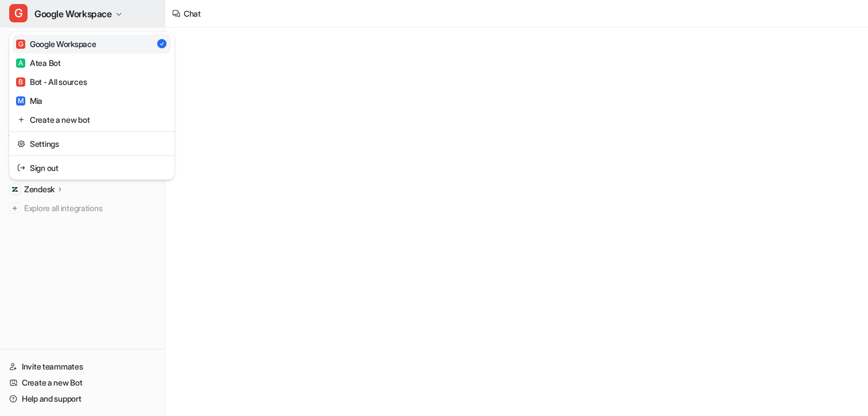 The image size is (868, 416). I want to click on div: Atea Bot, so click(38, 62).